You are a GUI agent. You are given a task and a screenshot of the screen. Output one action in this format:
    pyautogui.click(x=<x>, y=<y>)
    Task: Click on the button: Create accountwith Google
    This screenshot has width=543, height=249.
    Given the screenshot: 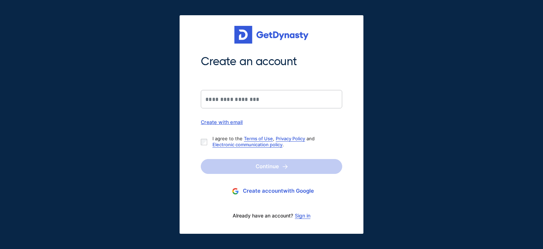 What is the action you would take?
    pyautogui.click(x=272, y=191)
    